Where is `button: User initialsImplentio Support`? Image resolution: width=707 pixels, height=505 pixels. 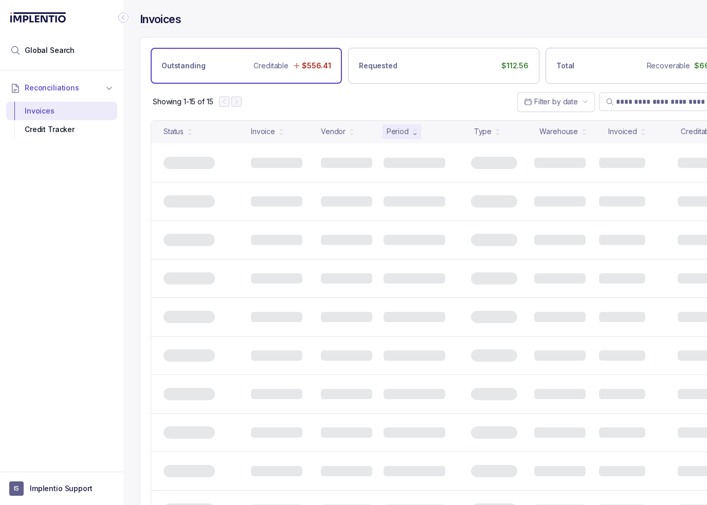 button: User initialsImplentio Support is located at coordinates (62, 489).